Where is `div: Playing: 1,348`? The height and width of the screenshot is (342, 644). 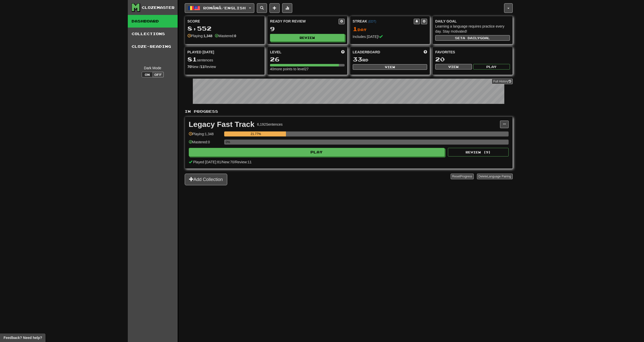 div: Playing: 1,348 is located at coordinates (205, 136).